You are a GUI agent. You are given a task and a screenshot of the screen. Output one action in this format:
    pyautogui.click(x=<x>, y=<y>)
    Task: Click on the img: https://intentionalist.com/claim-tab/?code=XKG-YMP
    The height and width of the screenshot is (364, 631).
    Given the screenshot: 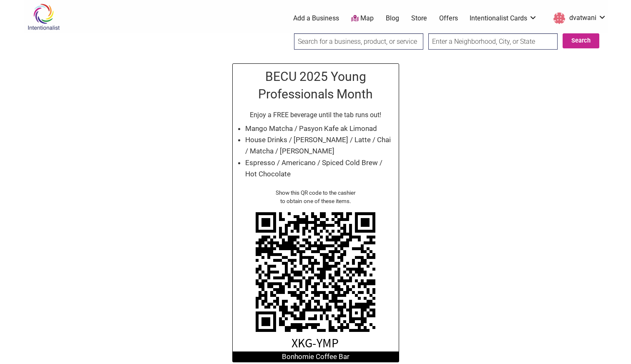 What is the action you would take?
    pyautogui.click(x=316, y=279)
    